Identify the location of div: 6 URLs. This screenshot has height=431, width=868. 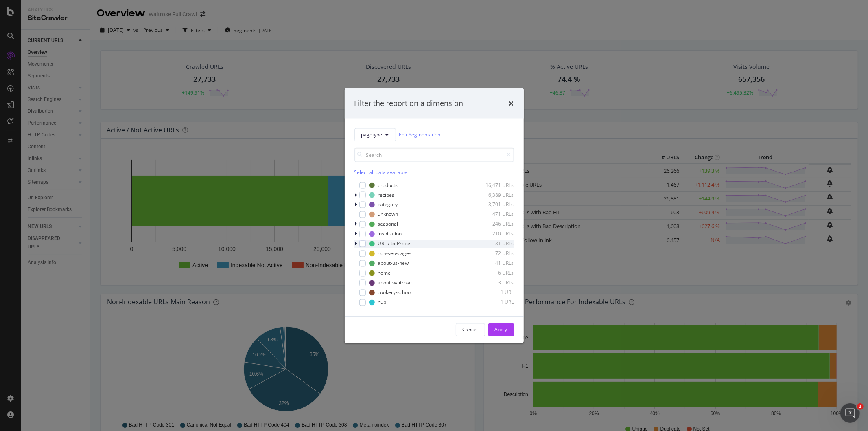
(494, 273).